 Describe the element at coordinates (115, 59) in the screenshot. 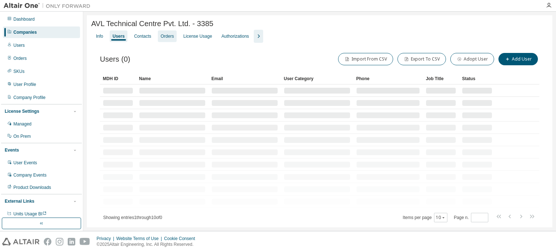

I see `span: Users (0)` at that location.